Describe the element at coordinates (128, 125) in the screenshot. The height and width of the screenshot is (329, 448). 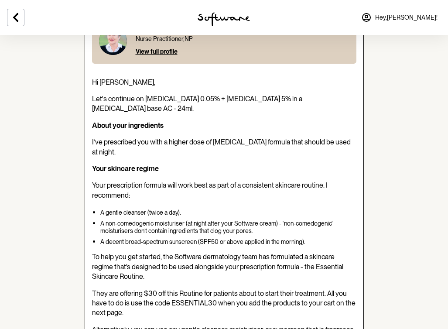
I see `strong: About your ingredients` at that location.